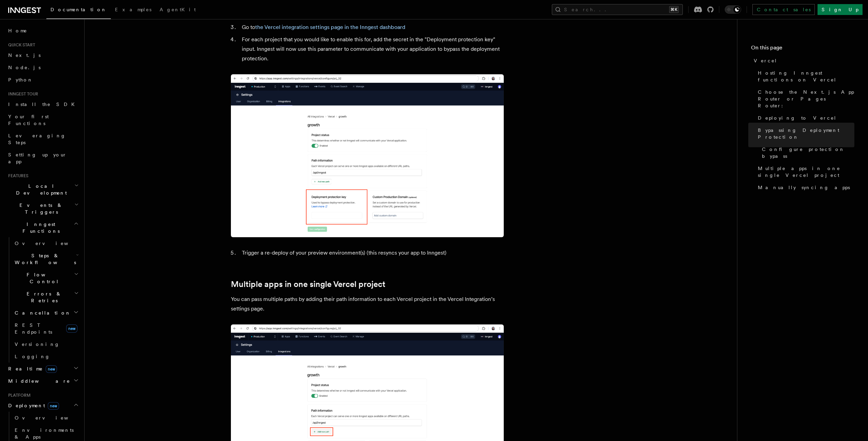 This screenshot has width=868, height=441. I want to click on button: Errors & Retries, so click(46, 297).